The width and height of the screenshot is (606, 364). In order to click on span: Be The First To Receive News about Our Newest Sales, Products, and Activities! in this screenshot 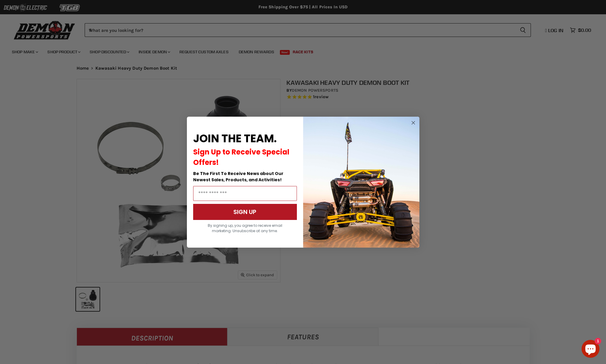, I will do `click(238, 177)`.